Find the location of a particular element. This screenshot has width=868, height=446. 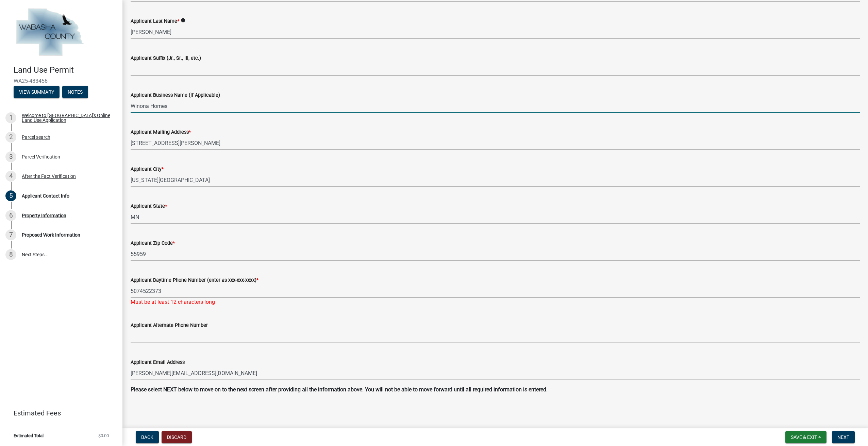

label: Applicant Alternate Phone Number is located at coordinates (169, 326).